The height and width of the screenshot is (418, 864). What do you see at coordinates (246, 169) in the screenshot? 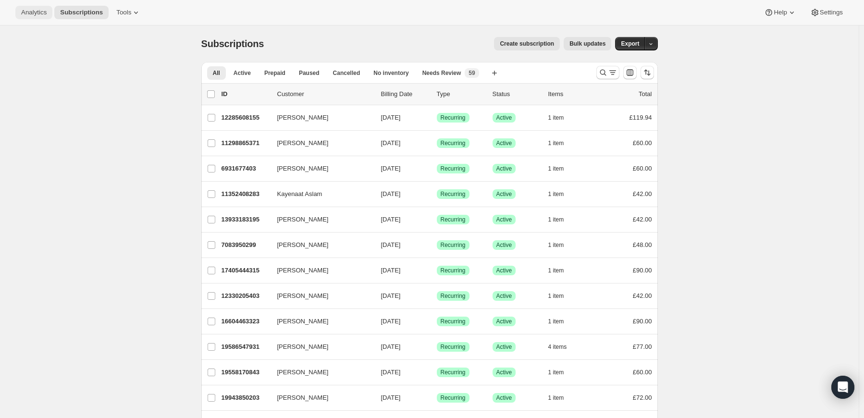
I see `p: 6931677403` at bounding box center [246, 169].